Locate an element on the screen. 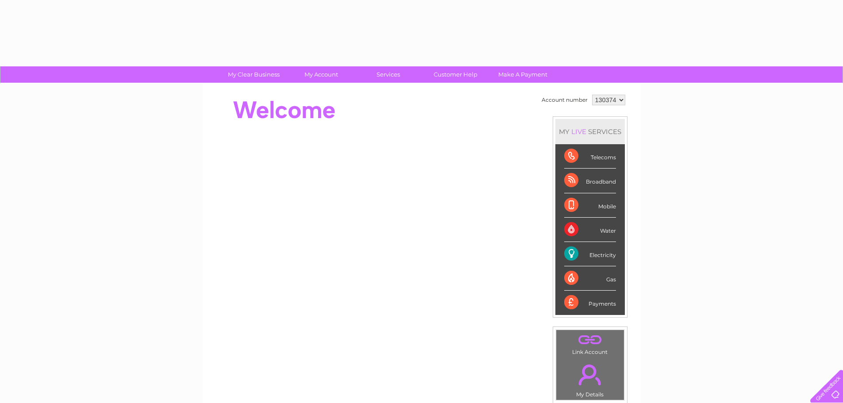  div: Gas is located at coordinates (590, 278).